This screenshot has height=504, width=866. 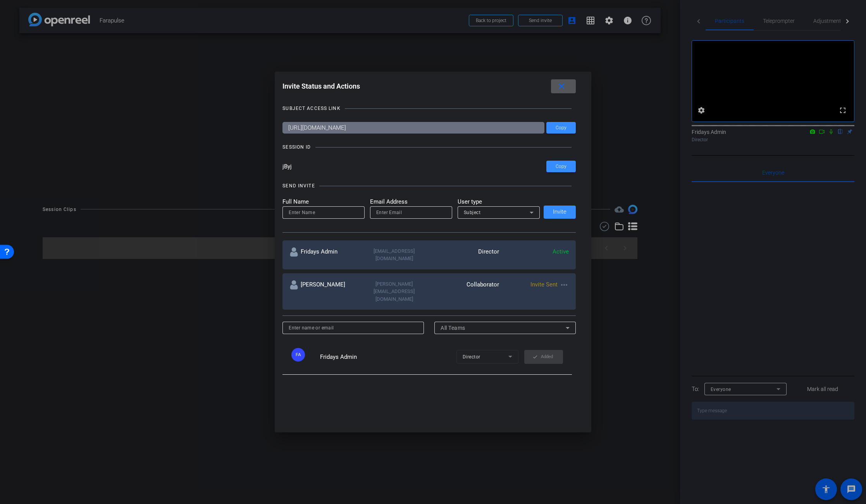 I want to click on input: Enter name or email, so click(x=353, y=328).